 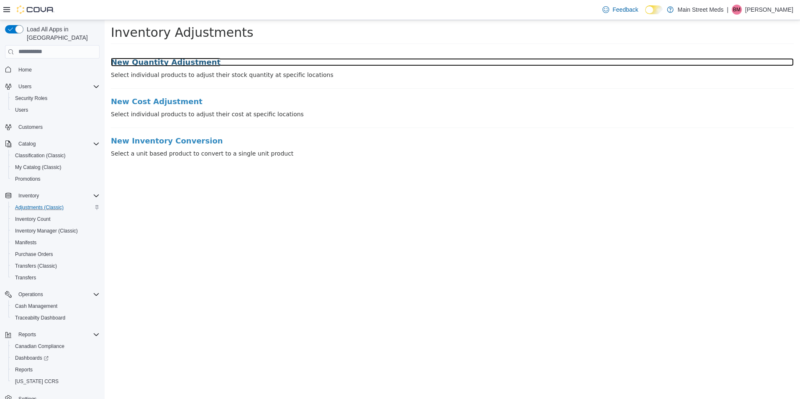 What do you see at coordinates (31, 98) in the screenshot?
I see `a: Security Roles` at bounding box center [31, 98].